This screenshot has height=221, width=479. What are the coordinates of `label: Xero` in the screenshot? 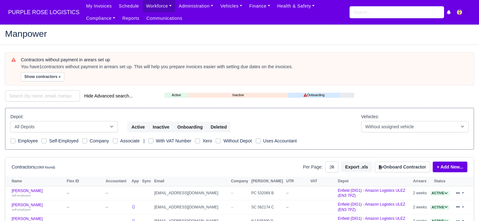 It's located at (207, 141).